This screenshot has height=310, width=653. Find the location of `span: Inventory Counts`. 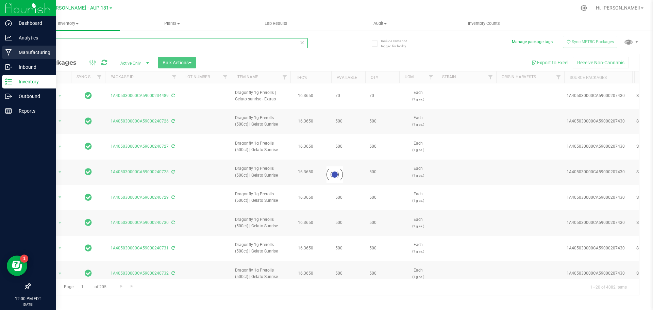

span: Inventory Counts is located at coordinates (484, 23).